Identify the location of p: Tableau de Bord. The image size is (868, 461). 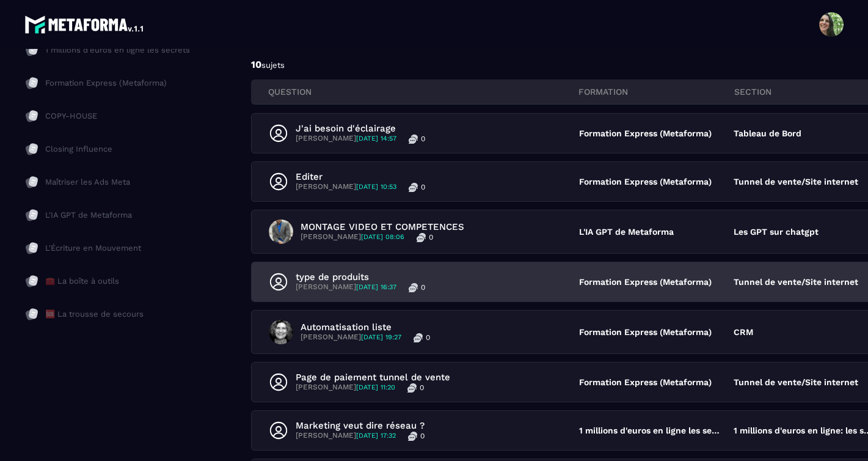
(767, 134).